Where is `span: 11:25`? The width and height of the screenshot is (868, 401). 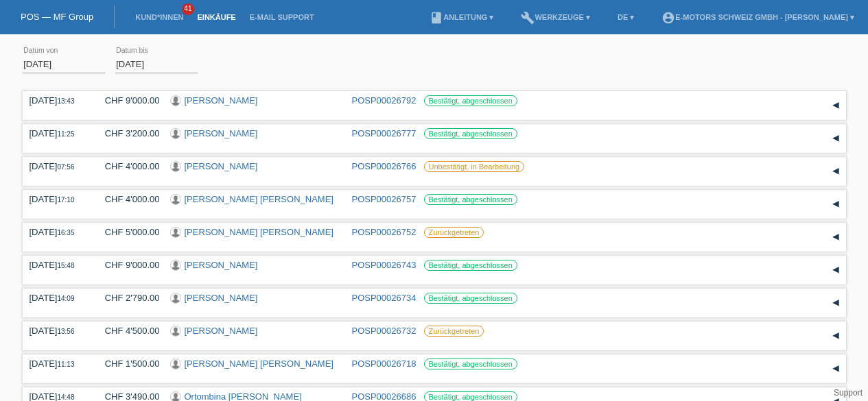 span: 11:25 is located at coordinates (65, 133).